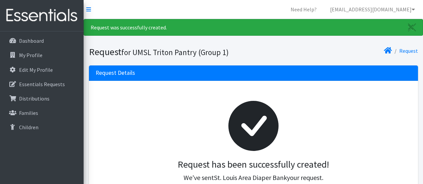  Describe the element at coordinates (31, 41) in the screenshot. I see `p: Dashboard` at that location.